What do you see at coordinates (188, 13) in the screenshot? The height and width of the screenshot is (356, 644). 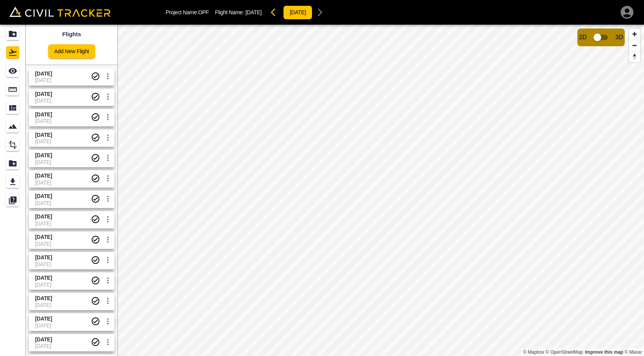 I see `p: Project Name: OPF` at bounding box center [188, 13].